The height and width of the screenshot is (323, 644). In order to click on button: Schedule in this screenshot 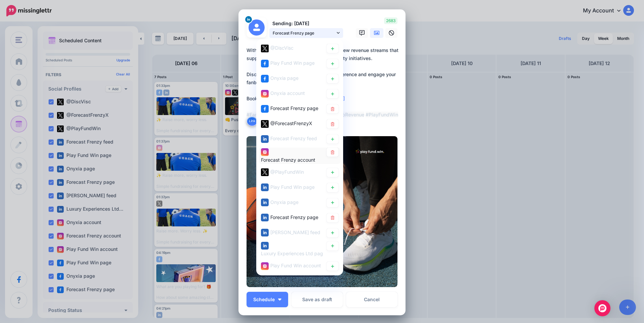, I will do `click(267, 300)`.